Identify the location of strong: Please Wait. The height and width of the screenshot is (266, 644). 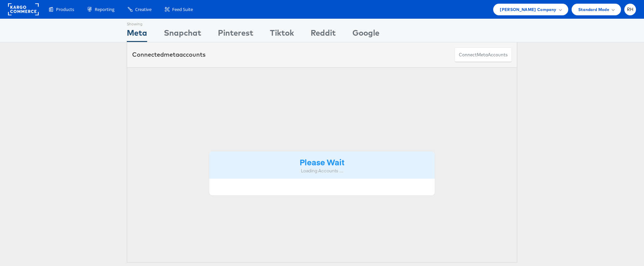
(322, 161).